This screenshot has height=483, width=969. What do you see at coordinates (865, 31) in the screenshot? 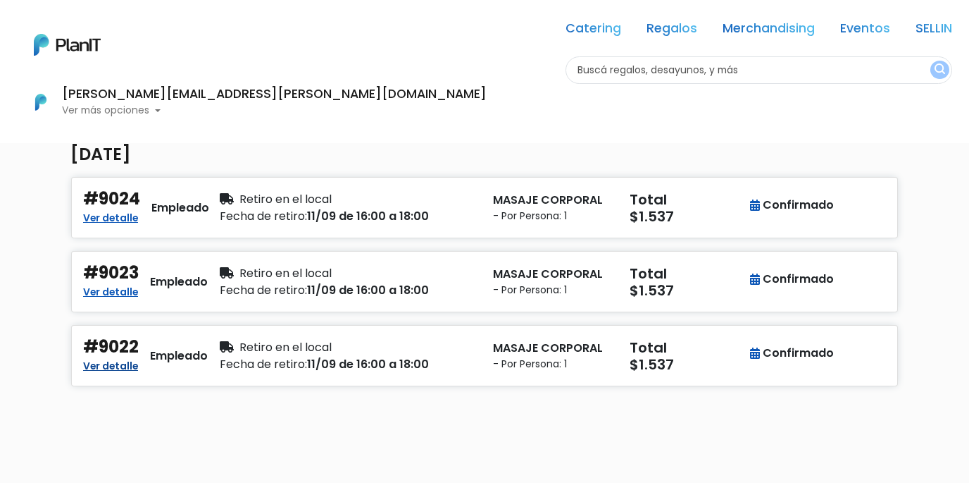
I see `a: Eventos` at bounding box center [865, 31].